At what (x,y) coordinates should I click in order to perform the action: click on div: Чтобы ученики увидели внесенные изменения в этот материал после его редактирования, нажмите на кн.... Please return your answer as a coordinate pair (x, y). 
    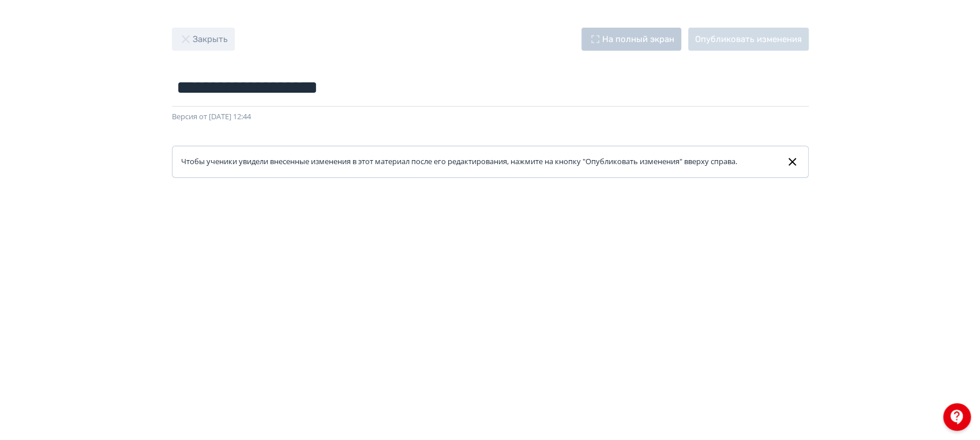
    Looking at the image, I should click on (463, 162).